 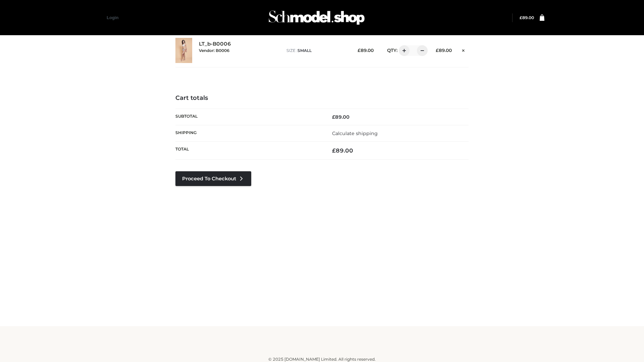 I want to click on a: £89.00, so click(x=526, y=18).